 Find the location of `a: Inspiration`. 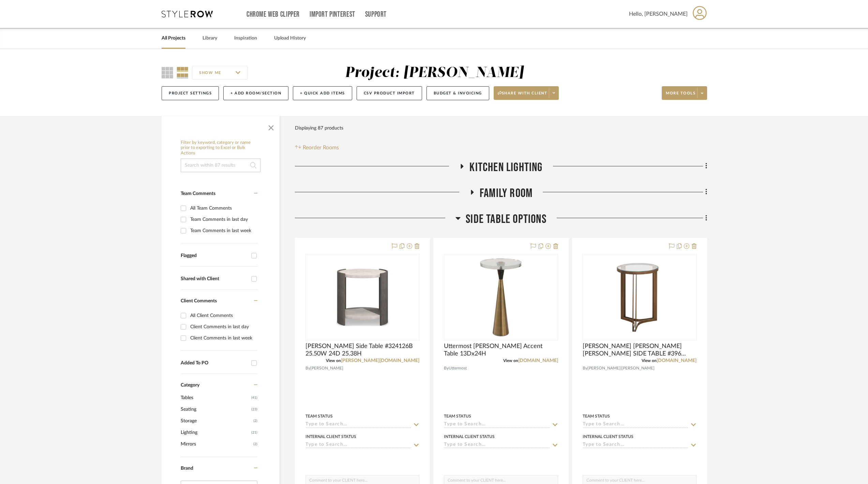

a: Inspiration is located at coordinates (245, 38).